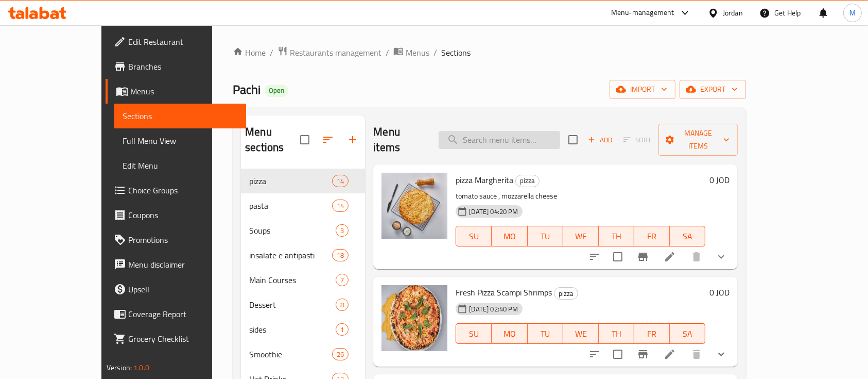 This screenshot has width=868, height=379. Describe the element at coordinates (303, 354) in the screenshot. I see `div: Smoothie26` at that location.